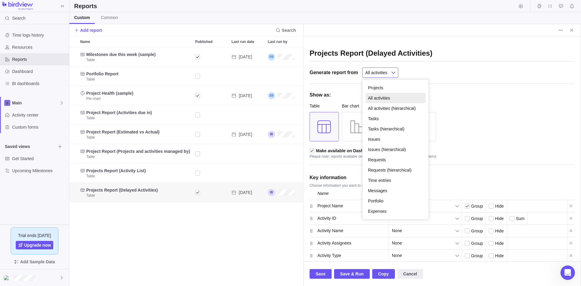 The width and height of the screenshot is (581, 286). I want to click on span: Get Started, so click(39, 158).